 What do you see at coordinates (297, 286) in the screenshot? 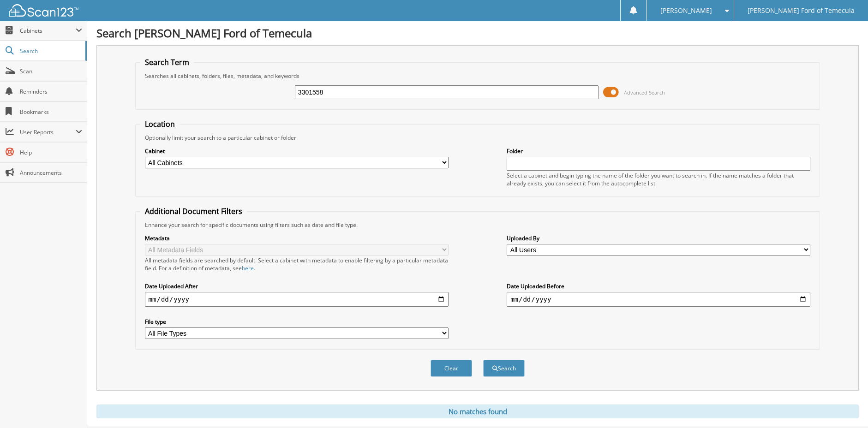
I see `label: Date Uploaded After` at bounding box center [297, 286].